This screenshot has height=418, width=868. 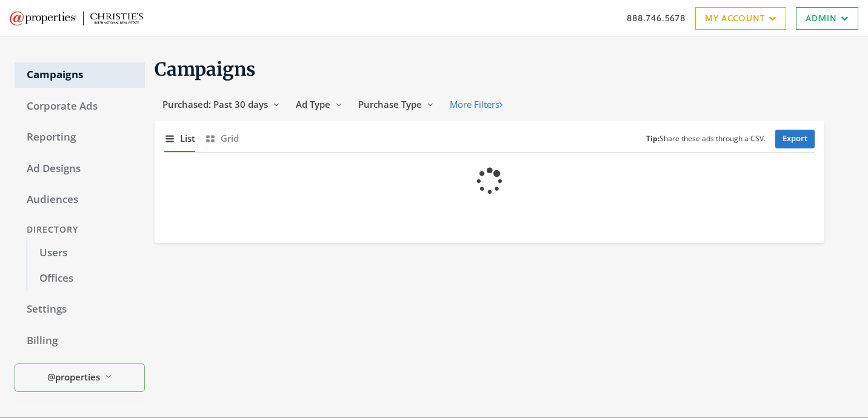 I want to click on button: More Filters, so click(x=475, y=104).